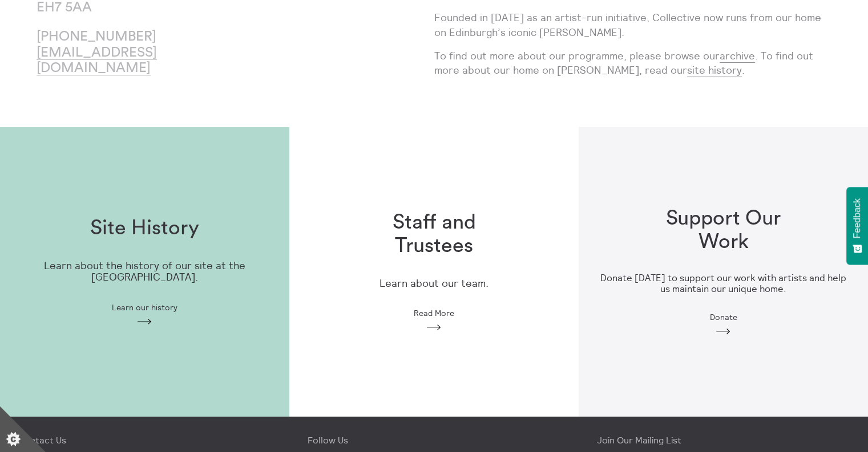 The width and height of the screenshot is (868, 452). I want to click on a: site history, so click(715, 70).